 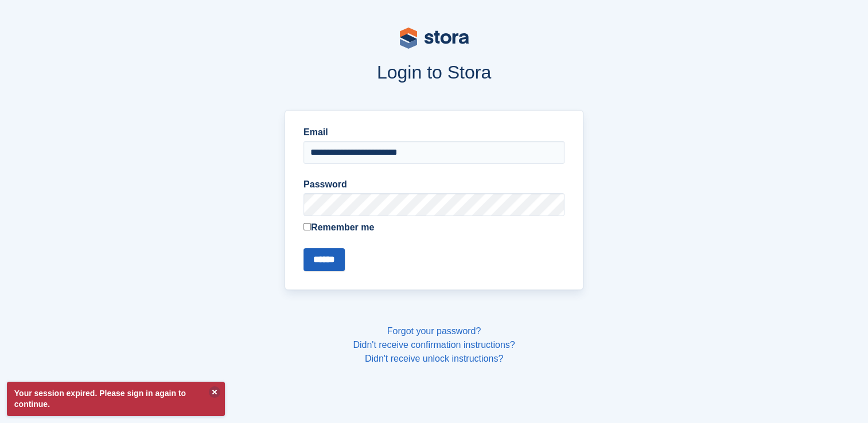 What do you see at coordinates (434, 72) in the screenshot?
I see `h1: Login to Stora` at bounding box center [434, 72].